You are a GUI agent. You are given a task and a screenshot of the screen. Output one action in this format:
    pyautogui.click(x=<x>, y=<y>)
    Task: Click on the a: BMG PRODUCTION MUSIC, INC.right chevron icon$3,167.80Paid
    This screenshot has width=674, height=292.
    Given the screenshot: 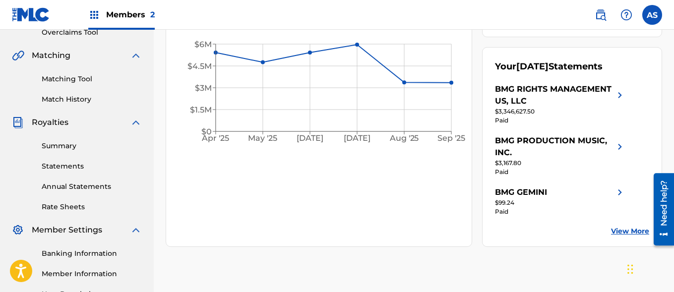 What is the action you would take?
    pyautogui.click(x=560, y=156)
    